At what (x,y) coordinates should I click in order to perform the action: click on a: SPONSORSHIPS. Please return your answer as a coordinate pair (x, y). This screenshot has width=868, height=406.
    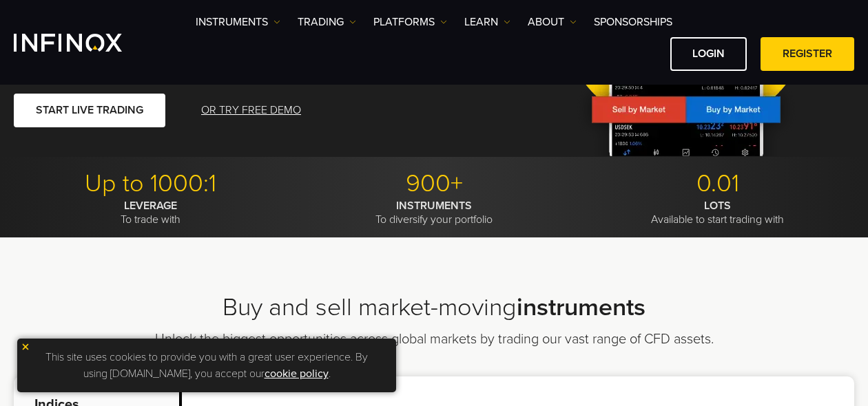
    Looking at the image, I should click on (633, 22).